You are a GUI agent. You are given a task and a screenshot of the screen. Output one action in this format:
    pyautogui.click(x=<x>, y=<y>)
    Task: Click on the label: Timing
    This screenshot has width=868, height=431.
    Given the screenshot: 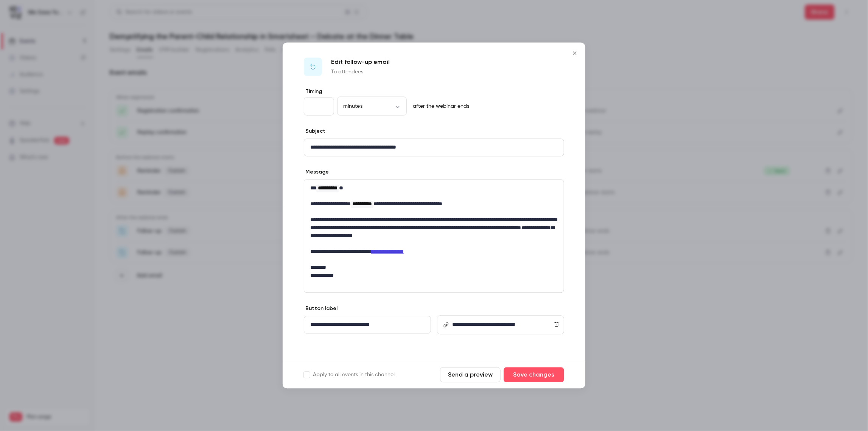 What is the action you would take?
    pyautogui.click(x=434, y=92)
    